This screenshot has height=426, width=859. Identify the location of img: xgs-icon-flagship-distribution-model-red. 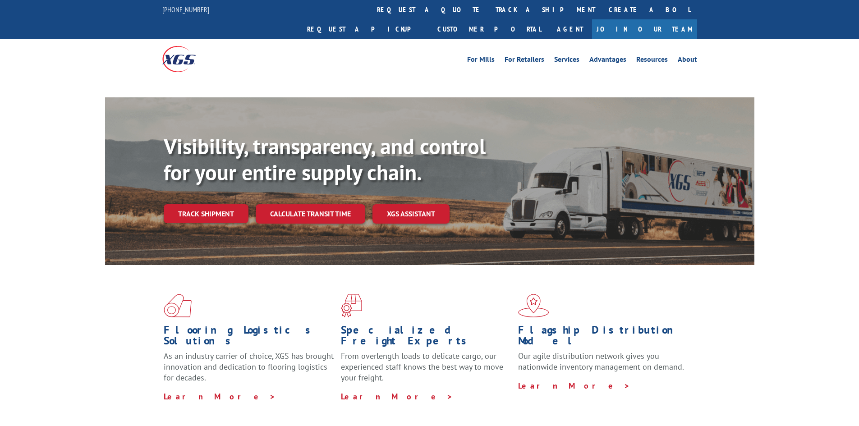
(533, 306).